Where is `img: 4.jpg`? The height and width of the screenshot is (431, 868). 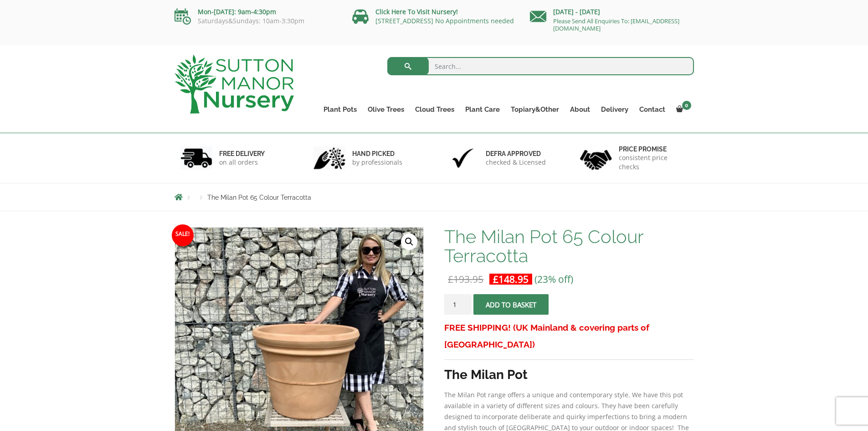
img: 4.jpg is located at coordinates (596, 158).